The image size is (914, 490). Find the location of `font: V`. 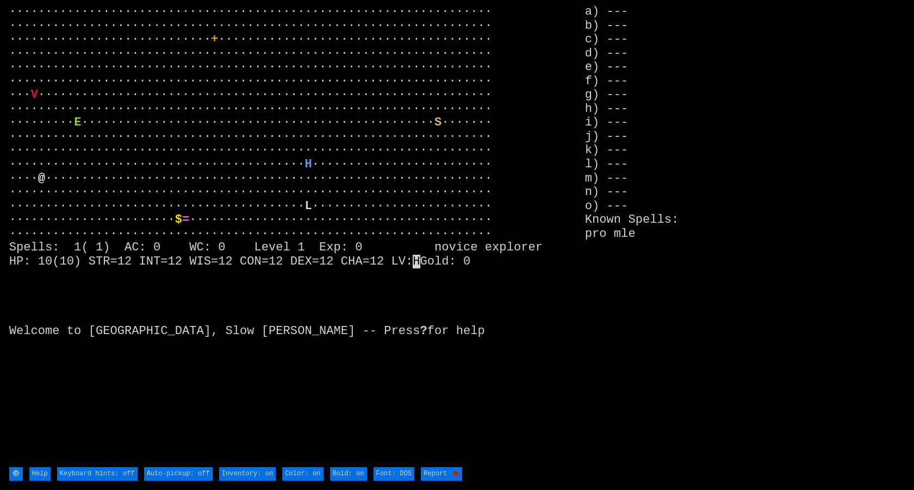

font: V is located at coordinates (34, 95).